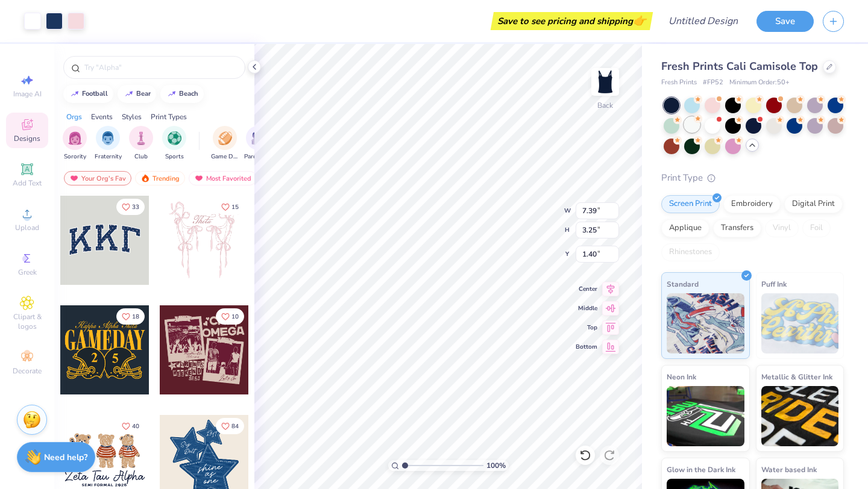 This screenshot has width=868, height=489. I want to click on div: Events, so click(102, 117).